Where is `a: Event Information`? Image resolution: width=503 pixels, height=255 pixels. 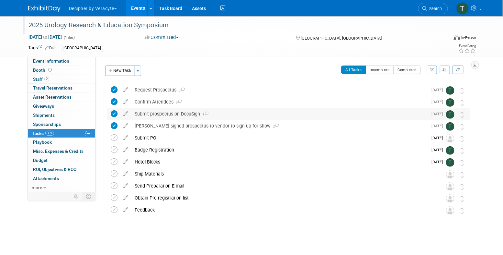 a: Event Information is located at coordinates (62, 61).